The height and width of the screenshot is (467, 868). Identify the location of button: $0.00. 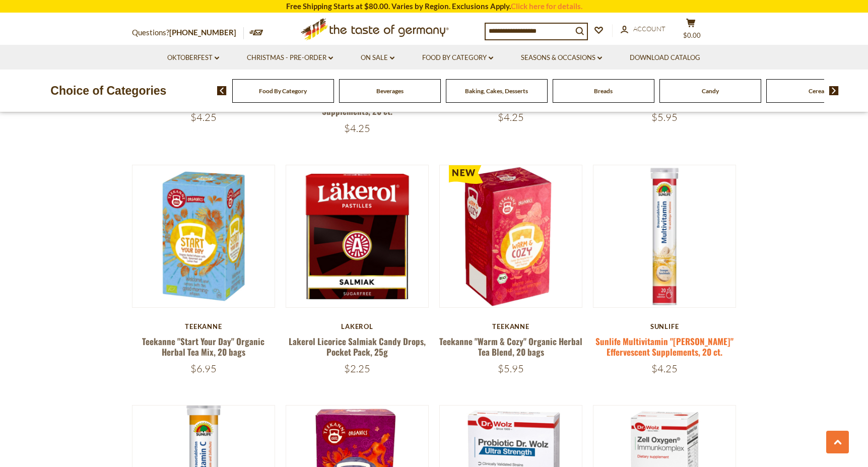
(691, 31).